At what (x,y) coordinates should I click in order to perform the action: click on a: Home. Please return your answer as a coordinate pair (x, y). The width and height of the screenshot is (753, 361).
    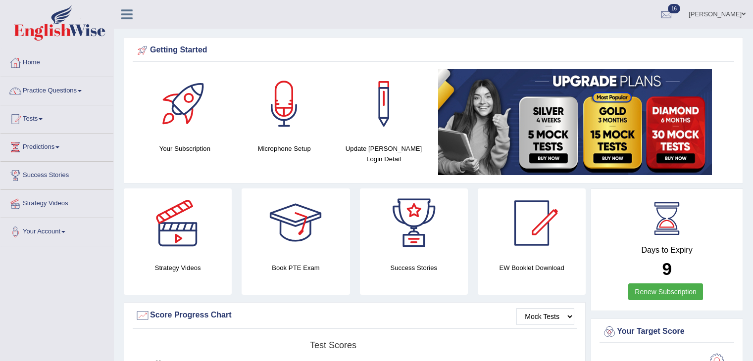
    Looking at the image, I should click on (57, 61).